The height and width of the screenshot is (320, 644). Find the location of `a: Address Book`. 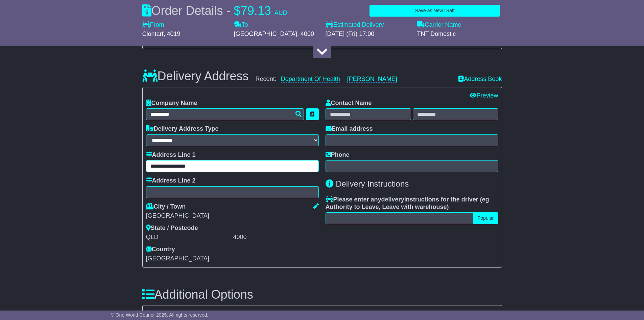

a: Address Book is located at coordinates (480, 79).